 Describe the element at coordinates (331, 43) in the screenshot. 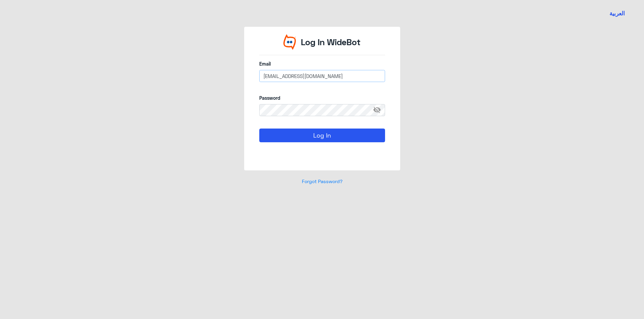

I see `p: Log In WideBot` at that location.